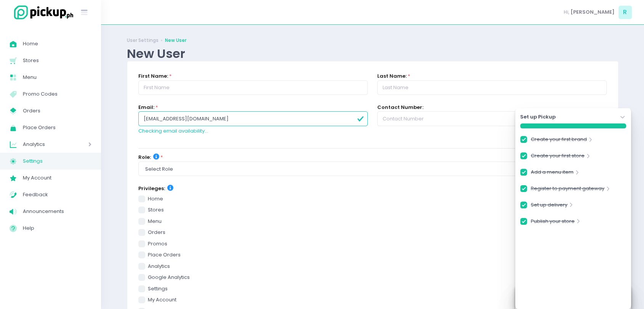 The width and height of the screenshot is (644, 309). Describe the element at coordinates (373, 53) in the screenshot. I see `div: New User` at that location.